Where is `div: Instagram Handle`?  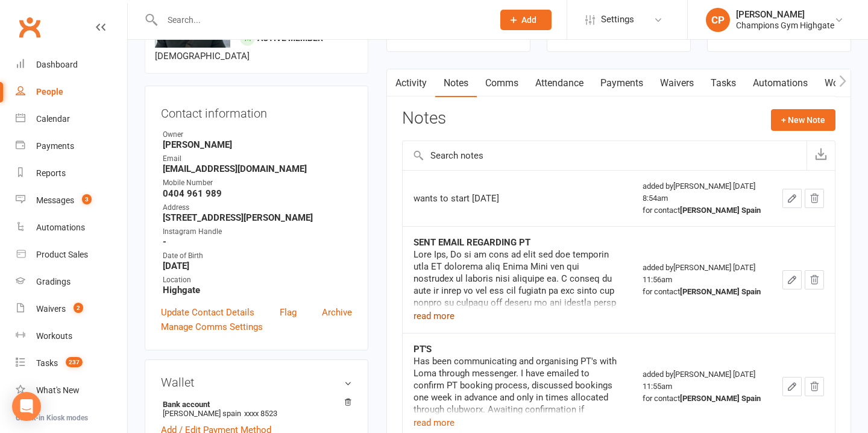
div: Instagram Handle is located at coordinates (257, 231).